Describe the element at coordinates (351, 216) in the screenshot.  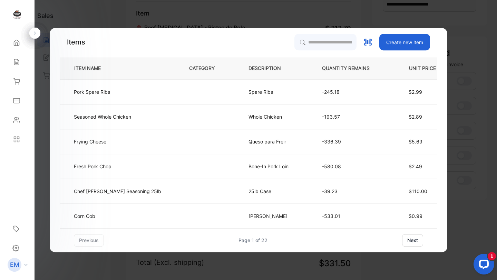
I see `p: -533.01` at that location.